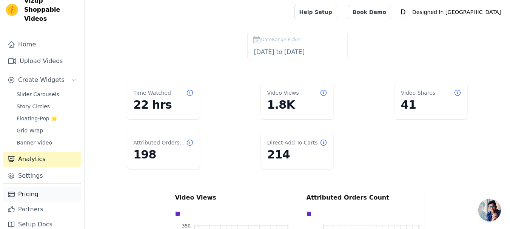 Image resolution: width=510 pixels, height=229 pixels. I want to click on dd: 1.8K, so click(297, 105).